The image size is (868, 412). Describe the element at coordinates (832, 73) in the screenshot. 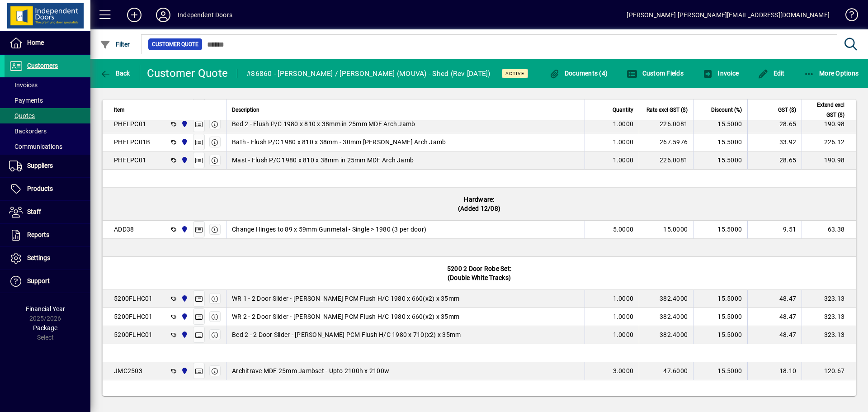

I see `button: More Options` at that location.